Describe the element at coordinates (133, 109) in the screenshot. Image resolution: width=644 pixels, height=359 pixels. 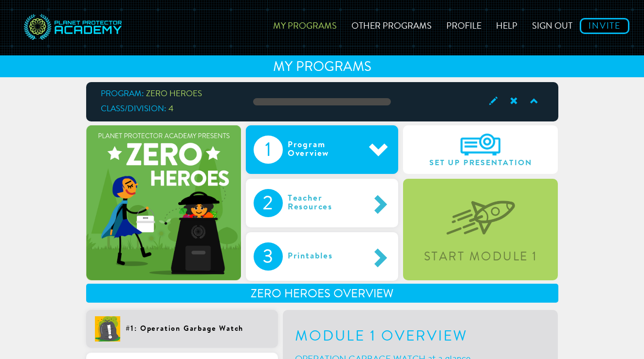
I see `span: Class/Division:` at that location.